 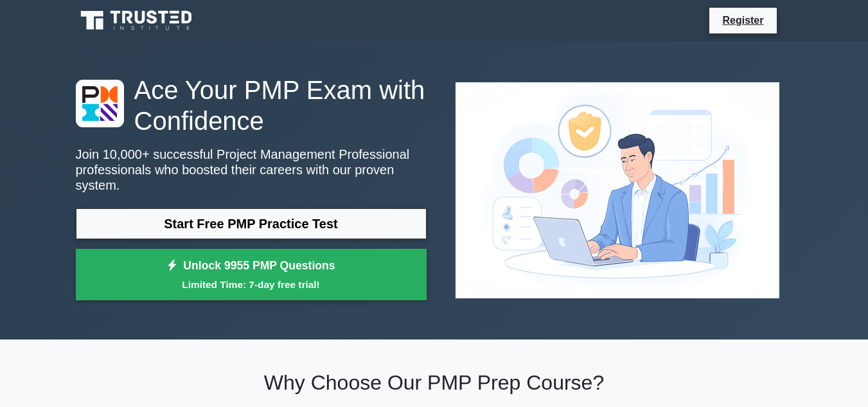 I want to click on small: Limited Time: 7-day free trial!, so click(x=251, y=284).